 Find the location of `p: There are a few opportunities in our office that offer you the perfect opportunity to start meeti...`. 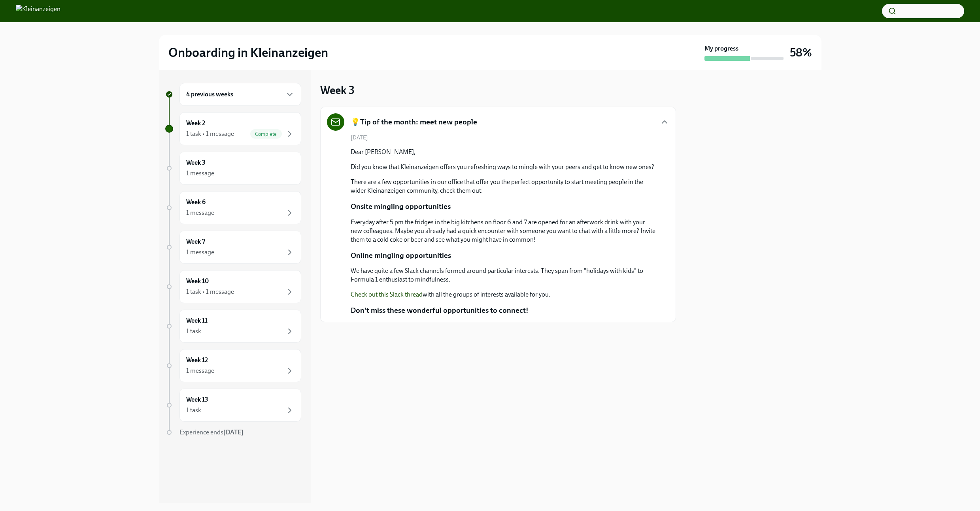

p: There are a few opportunities in our office that offer you the perfect opportunity to start meeti... is located at coordinates (504, 187).